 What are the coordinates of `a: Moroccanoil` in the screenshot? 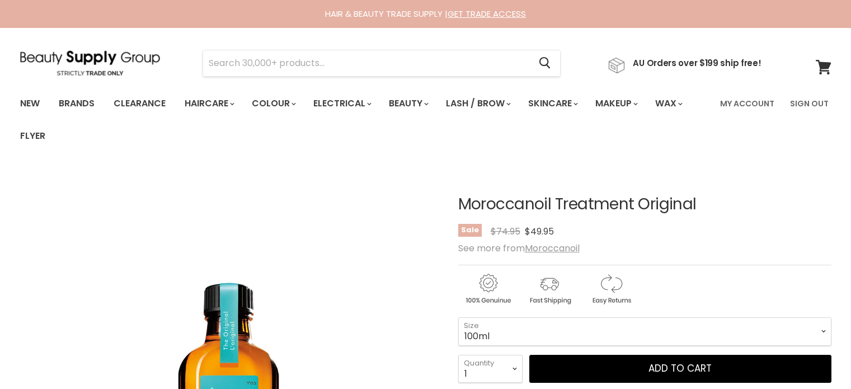 It's located at (552, 248).